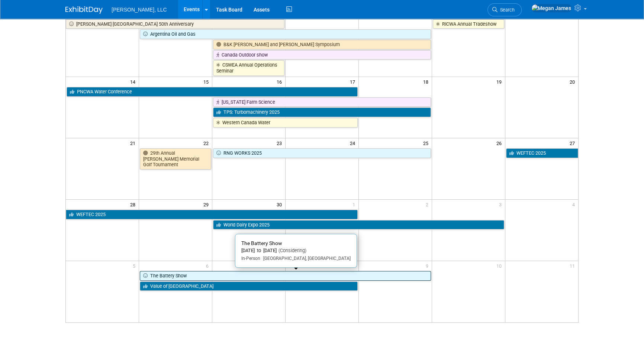 This screenshot has height=338, width=644. I want to click on span: 2, so click(429, 204).